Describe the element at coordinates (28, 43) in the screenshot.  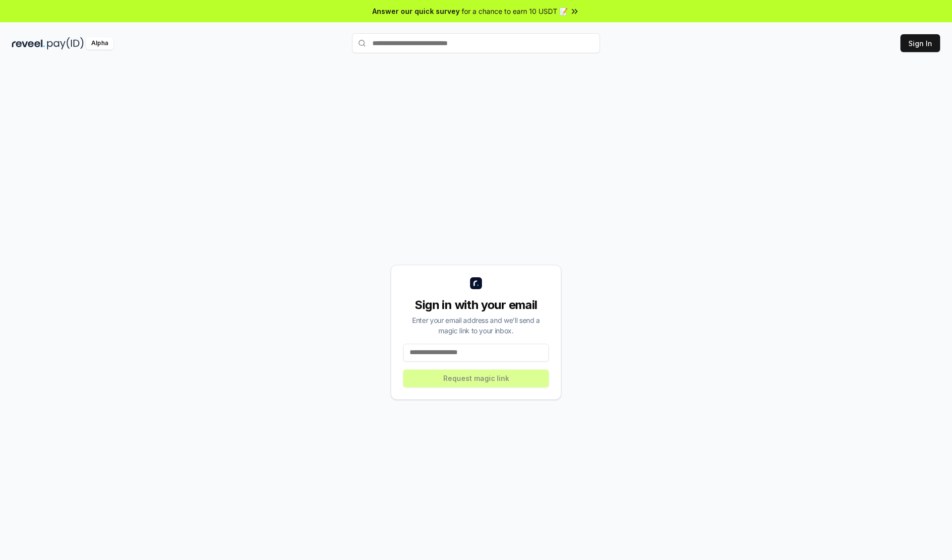
I see `img: reveel_dark` at that location.